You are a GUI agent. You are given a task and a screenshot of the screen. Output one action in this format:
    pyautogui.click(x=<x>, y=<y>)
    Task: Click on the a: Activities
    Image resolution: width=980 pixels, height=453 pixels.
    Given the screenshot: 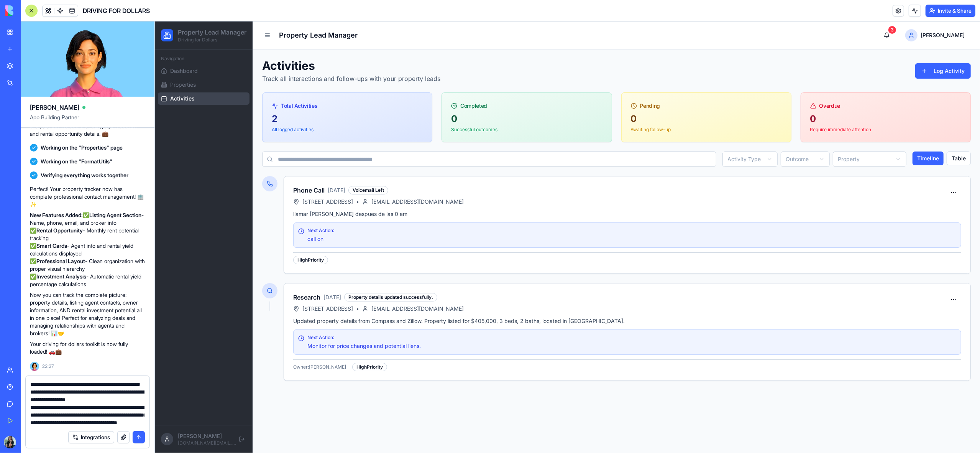 What is the action you would take?
    pyautogui.click(x=49, y=77)
    